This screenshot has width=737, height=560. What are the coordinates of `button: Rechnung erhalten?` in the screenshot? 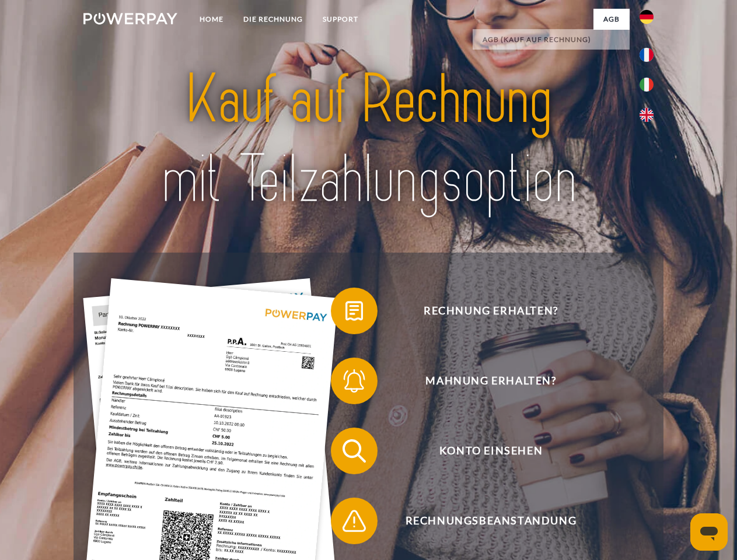 It's located at (483, 311).